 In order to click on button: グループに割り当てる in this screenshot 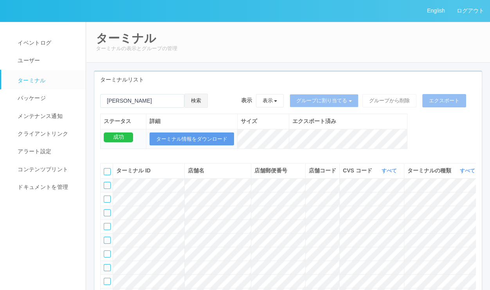, I will do `click(324, 101)`.